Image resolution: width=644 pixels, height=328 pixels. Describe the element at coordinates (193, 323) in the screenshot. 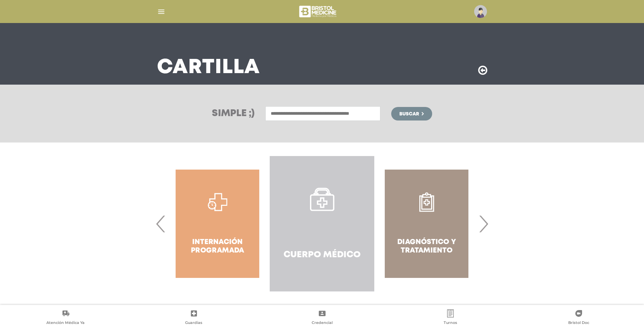

I see `span: Guardias` at that location.